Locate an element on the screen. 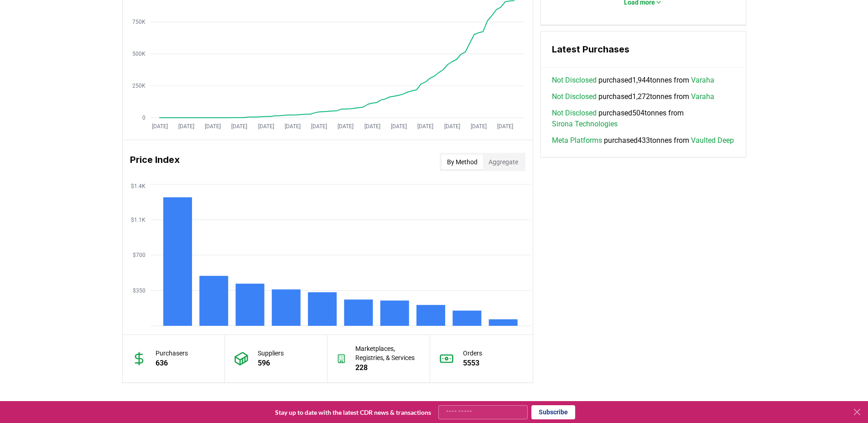 The image size is (868, 423). p: Marketplaces, Registries, & Services is located at coordinates (388, 353).